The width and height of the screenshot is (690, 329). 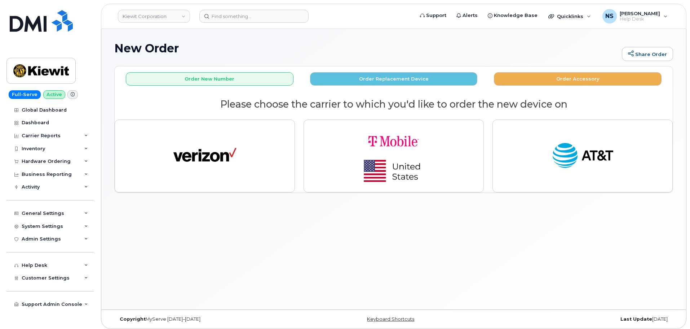 What do you see at coordinates (583, 156) in the screenshot?
I see `img: at_t-fb3d24644a45acc70fc72cc47ce214d34099dfd970ee3ae2334e4251f9d920fd.png` at bounding box center [583, 156].